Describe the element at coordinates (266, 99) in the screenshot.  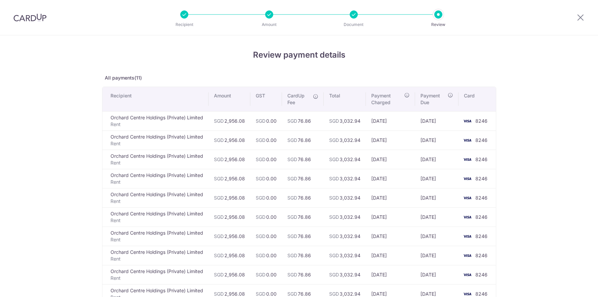
I see `th: GST` at that location.